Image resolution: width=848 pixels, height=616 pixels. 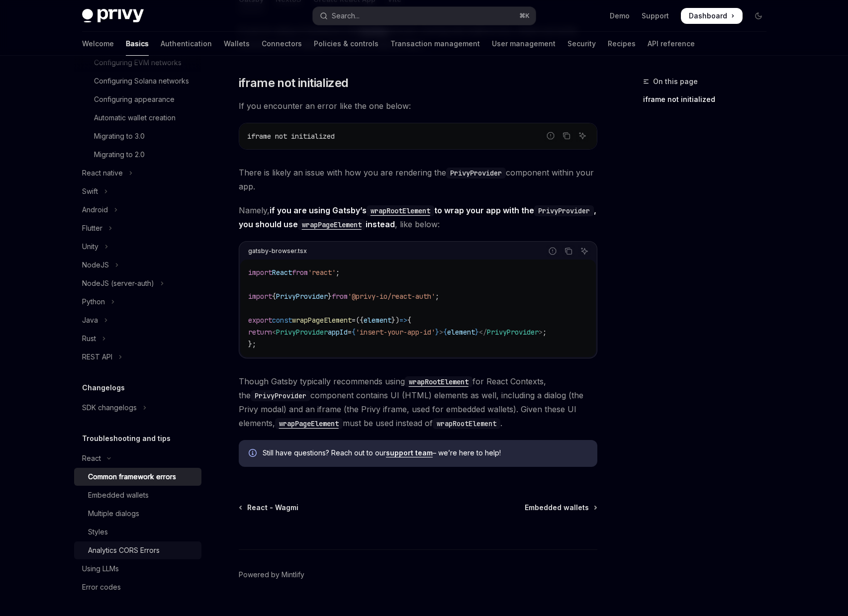 What do you see at coordinates (138, 357) in the screenshot?
I see `button: Toggle REST API section` at bounding box center [138, 357].